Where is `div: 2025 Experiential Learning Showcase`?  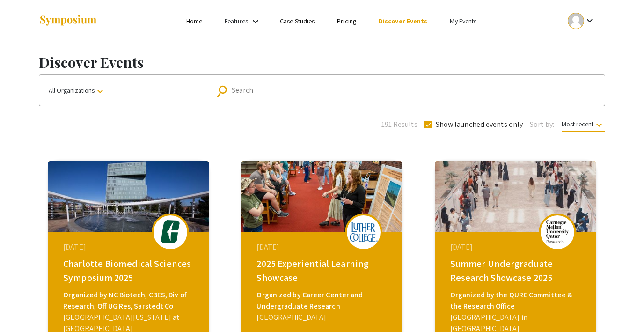 div: 2025 Experiential Learning Showcase is located at coordinates (323, 270).